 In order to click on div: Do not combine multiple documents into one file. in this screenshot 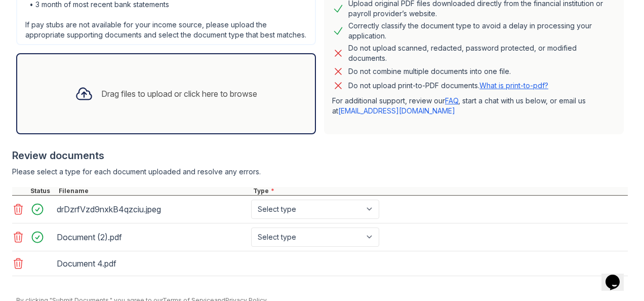, I will do `click(429, 71)`.